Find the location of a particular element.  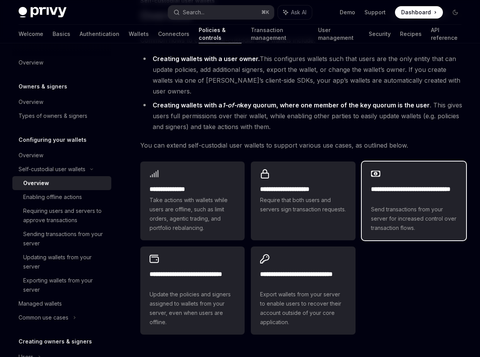

div: Requiring users and servers to approve transactions is located at coordinates (65, 216).